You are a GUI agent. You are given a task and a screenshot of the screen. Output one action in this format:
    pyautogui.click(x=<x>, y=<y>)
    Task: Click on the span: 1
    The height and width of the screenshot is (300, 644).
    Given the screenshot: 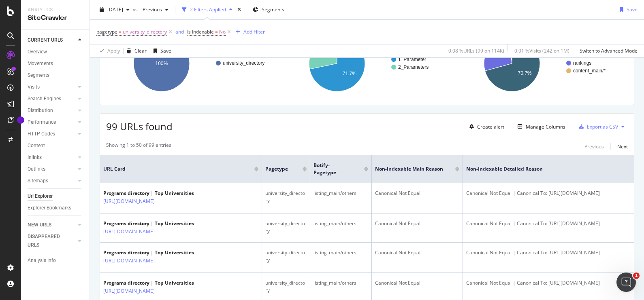 What is the action you would take?
    pyautogui.click(x=636, y=275)
    